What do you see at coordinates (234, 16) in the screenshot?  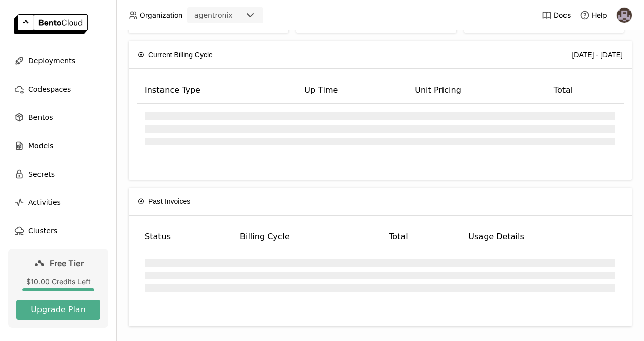 I see `input: Selected agentronix.` at bounding box center [234, 16].